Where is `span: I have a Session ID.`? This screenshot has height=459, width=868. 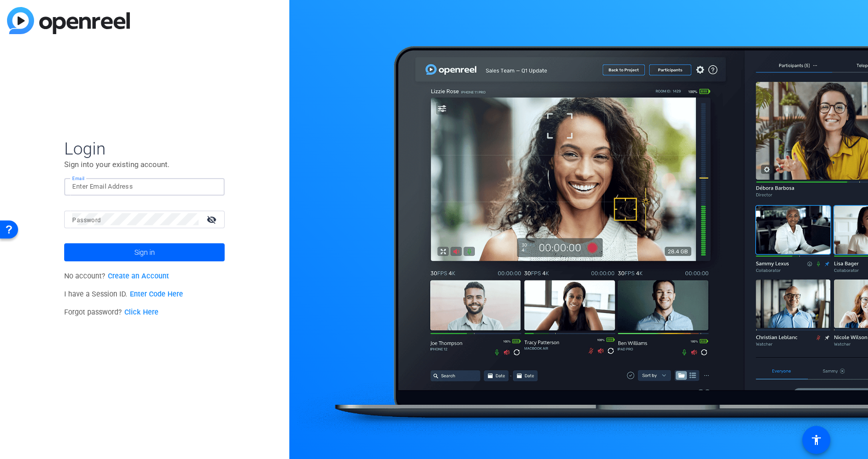
span: I have a Session ID. is located at coordinates (124, 294).